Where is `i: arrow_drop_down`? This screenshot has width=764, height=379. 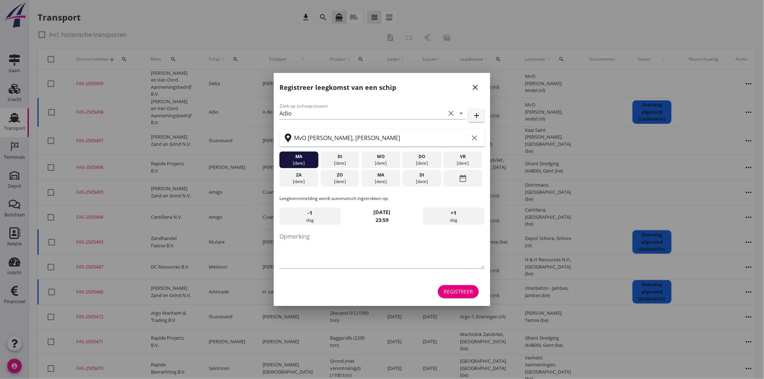 i: arrow_drop_down is located at coordinates (461, 113).